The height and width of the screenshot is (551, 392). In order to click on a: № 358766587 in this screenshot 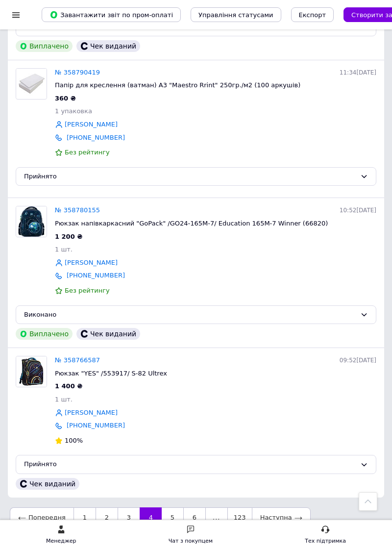, I will do `click(77, 360)`.